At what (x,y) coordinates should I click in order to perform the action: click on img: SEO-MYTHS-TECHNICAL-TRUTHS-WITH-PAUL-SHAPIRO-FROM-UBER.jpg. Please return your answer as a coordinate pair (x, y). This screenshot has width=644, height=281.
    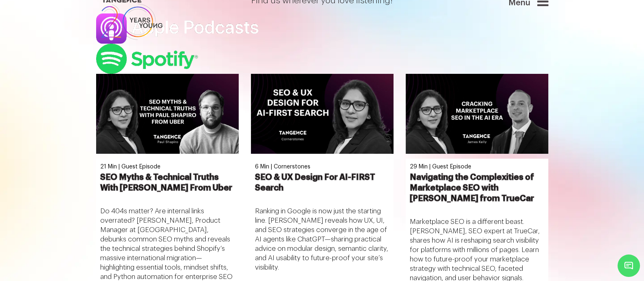
    Looking at the image, I should click on (168, 114).